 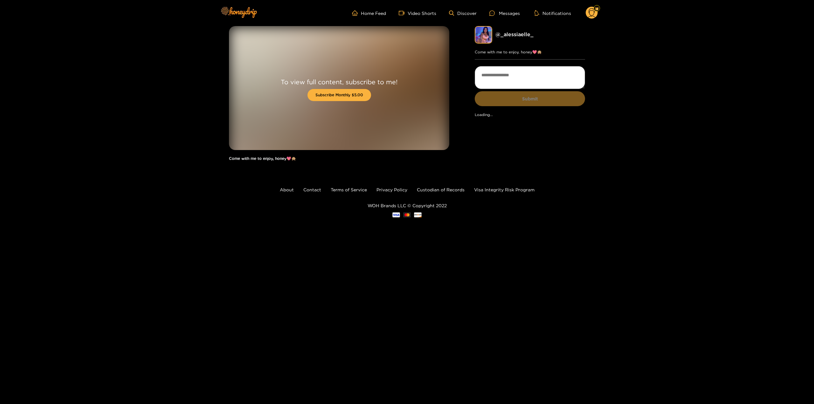 I want to click on span: home, so click(x=356, y=13).